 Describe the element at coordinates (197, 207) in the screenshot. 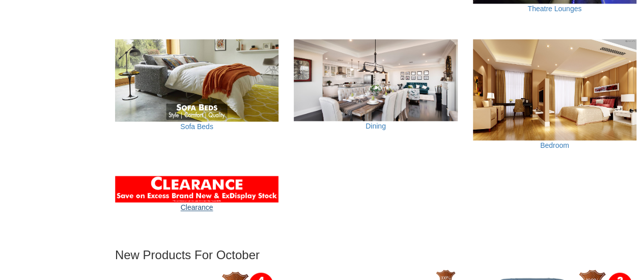

I see `a: Clearance` at that location.